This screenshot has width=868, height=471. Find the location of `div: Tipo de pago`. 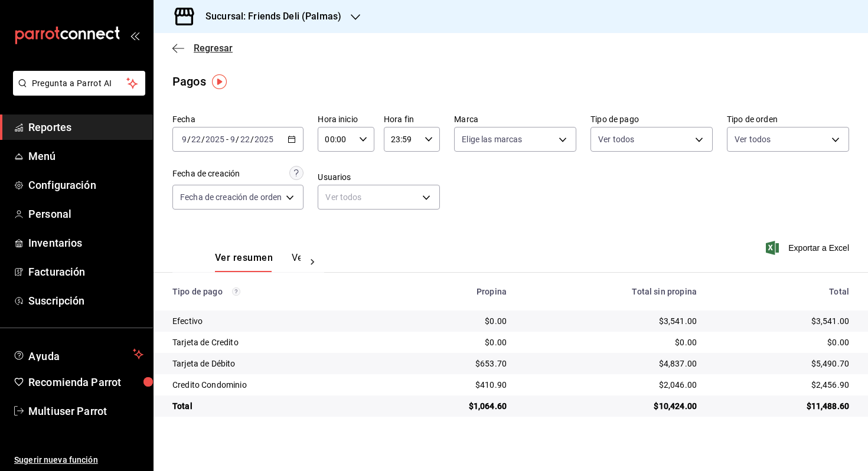

div: Tipo de pago is located at coordinates (275, 291).